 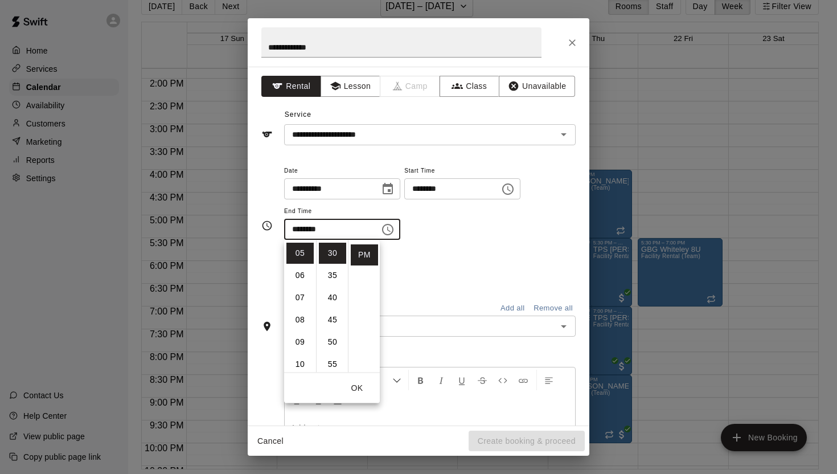 I want to click on li: 40 minutes, so click(x=333, y=297).